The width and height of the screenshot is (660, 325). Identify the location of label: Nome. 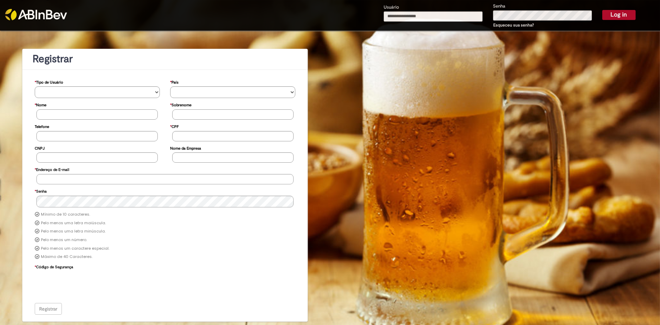
(41, 104).